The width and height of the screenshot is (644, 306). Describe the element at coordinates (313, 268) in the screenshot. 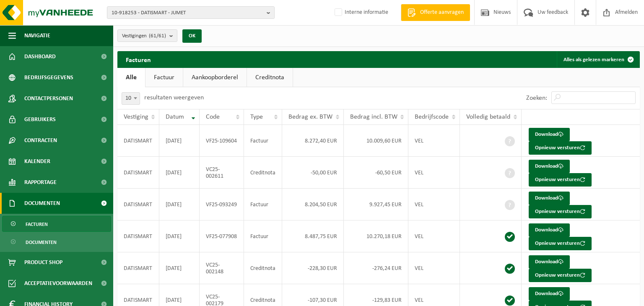

I see `td: -228,30 EUR` at that location.